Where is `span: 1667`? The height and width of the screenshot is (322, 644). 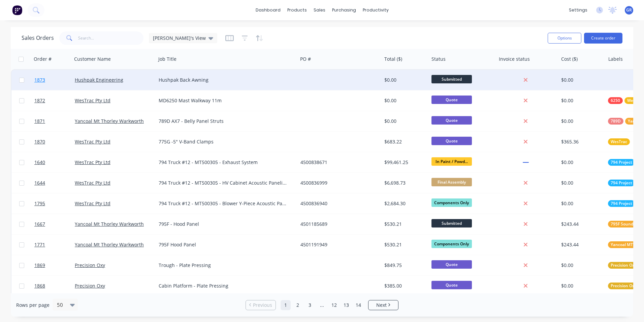 span: 1667 is located at coordinates (39, 224).